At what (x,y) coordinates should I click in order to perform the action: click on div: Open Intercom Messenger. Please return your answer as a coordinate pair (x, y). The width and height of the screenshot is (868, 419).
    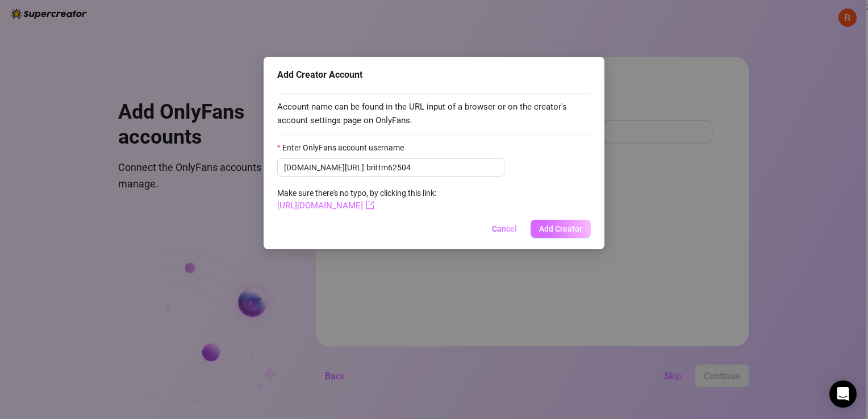
    Looking at the image, I should click on (844, 395).